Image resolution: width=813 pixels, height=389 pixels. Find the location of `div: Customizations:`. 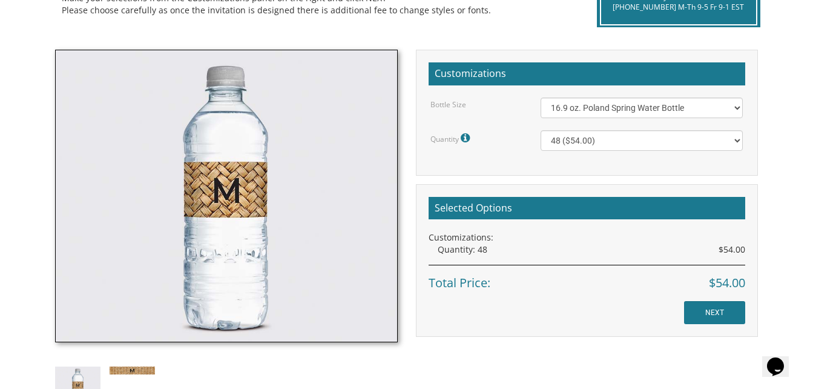

div: Customizations: is located at coordinates (587, 237).